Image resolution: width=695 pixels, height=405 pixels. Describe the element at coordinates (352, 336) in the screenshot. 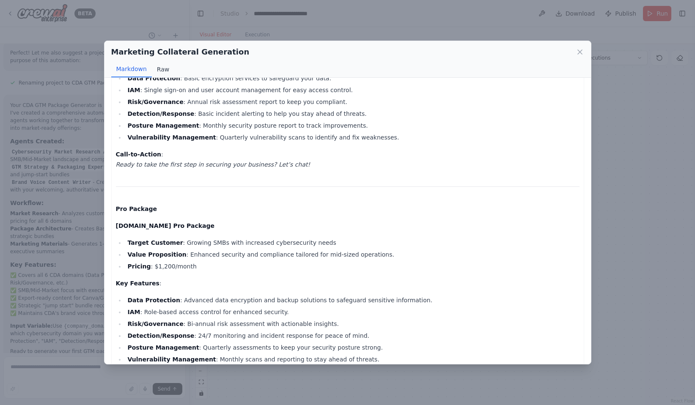

I see `li: : 24/7 monitoring and incident response for peace of mind.` at that location.